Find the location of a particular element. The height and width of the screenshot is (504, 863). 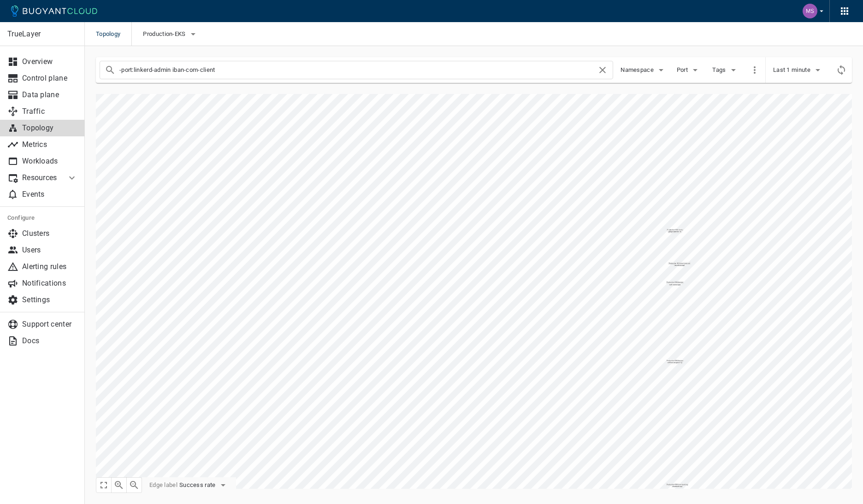

button: Last 1 minute is located at coordinates (798, 70).